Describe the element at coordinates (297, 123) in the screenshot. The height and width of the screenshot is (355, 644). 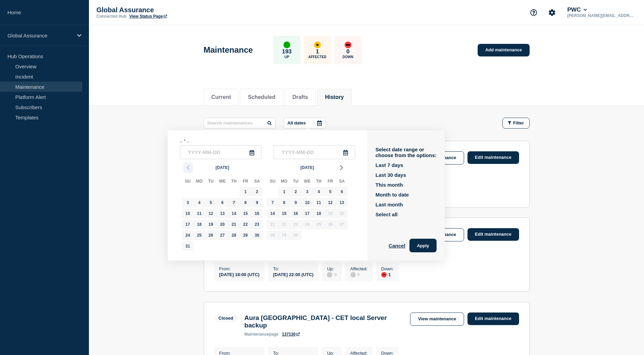
I see `p: All dates` at that location.